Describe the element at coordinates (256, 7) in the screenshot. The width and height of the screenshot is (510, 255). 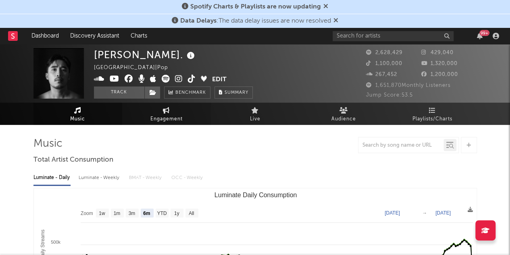
I see `span: Spotify Charts & Playlists are now updating` at that location.